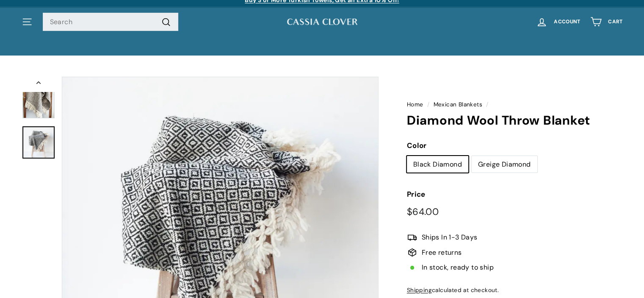 This screenshot has width=644, height=298. What do you see at coordinates (111, 22) in the screenshot?
I see `input: Search` at bounding box center [111, 22].